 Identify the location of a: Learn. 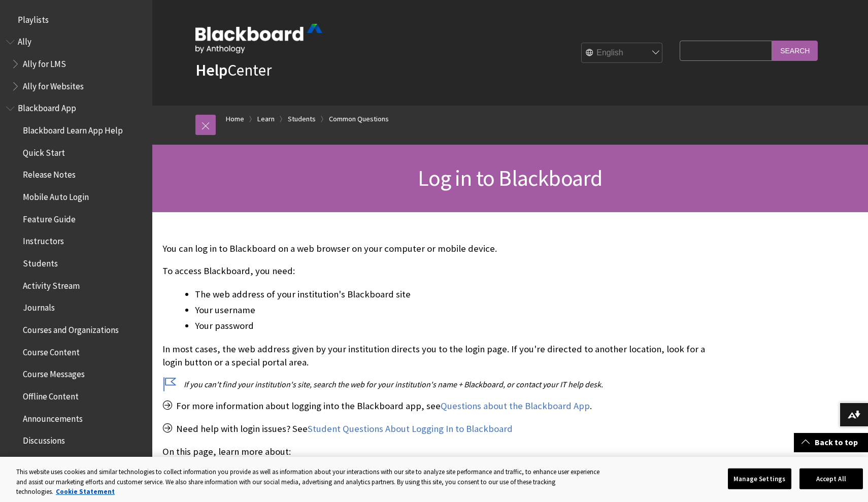
(266, 118).